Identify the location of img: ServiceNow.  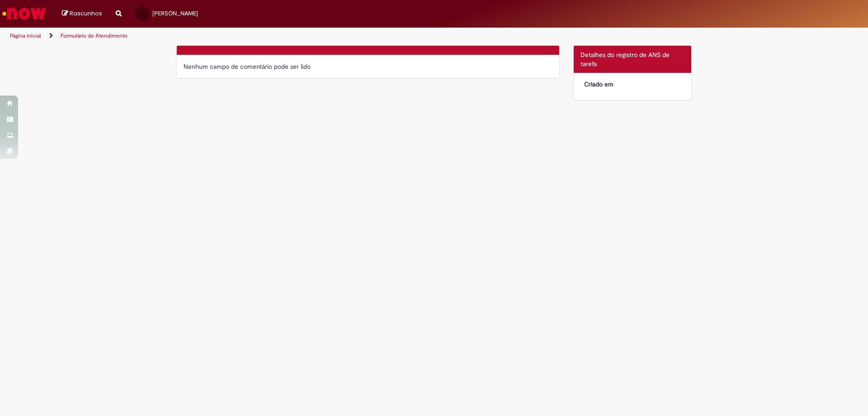
(24, 13).